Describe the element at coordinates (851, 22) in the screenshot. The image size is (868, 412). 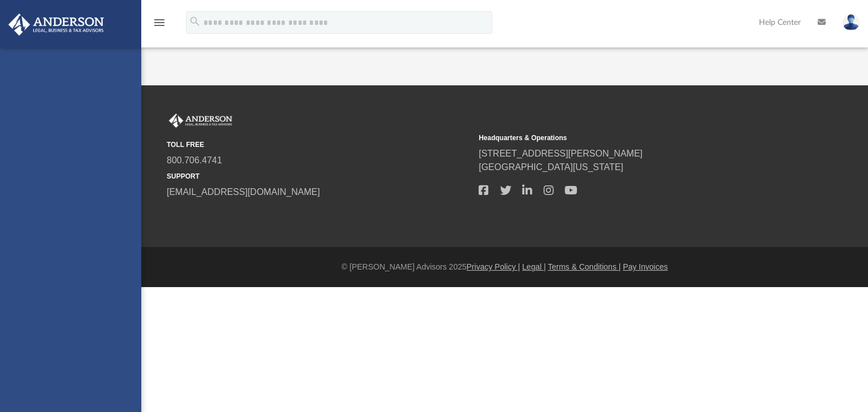
I see `img: User Pic` at that location.